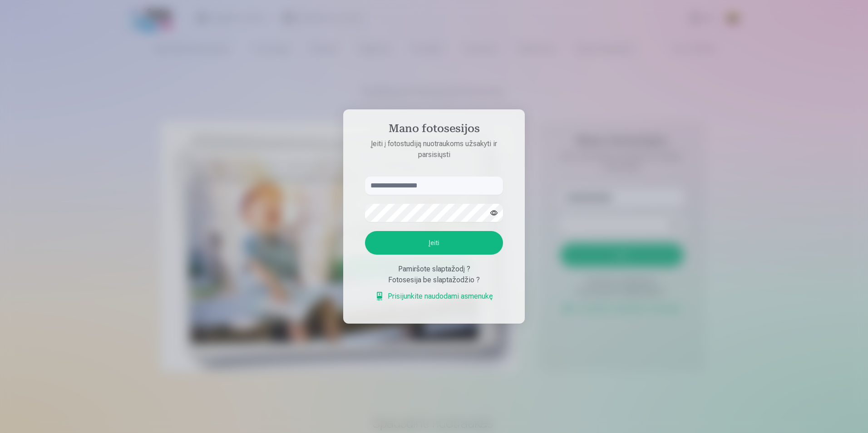  What do you see at coordinates (434, 149) in the screenshot?
I see `p: Įeiti į fotostudiją nuotraukoms užsakyti ir parsisiųsti` at bounding box center [434, 149].